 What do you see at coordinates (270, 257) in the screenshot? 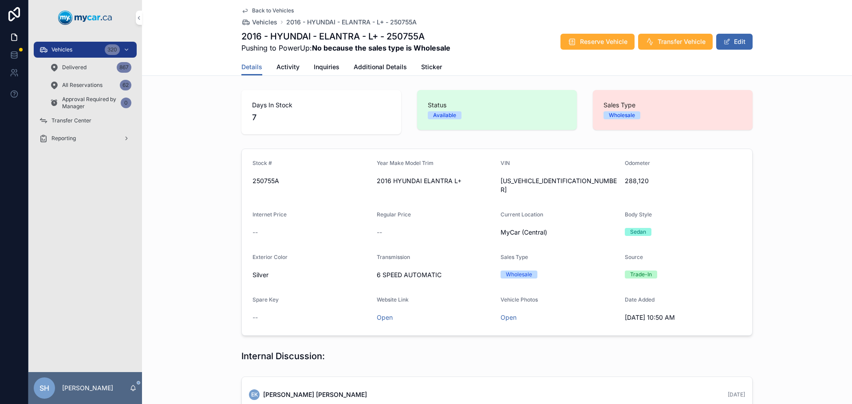
I see `span: Exterior Color` at bounding box center [270, 257].